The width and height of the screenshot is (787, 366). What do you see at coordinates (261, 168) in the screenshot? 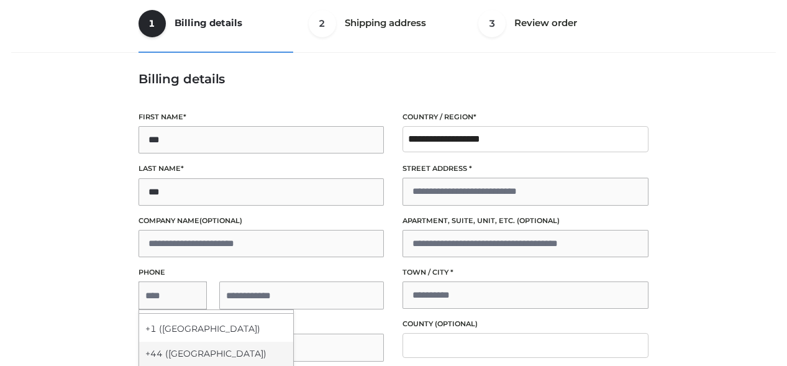
I see `label: Last name` at bounding box center [261, 168].